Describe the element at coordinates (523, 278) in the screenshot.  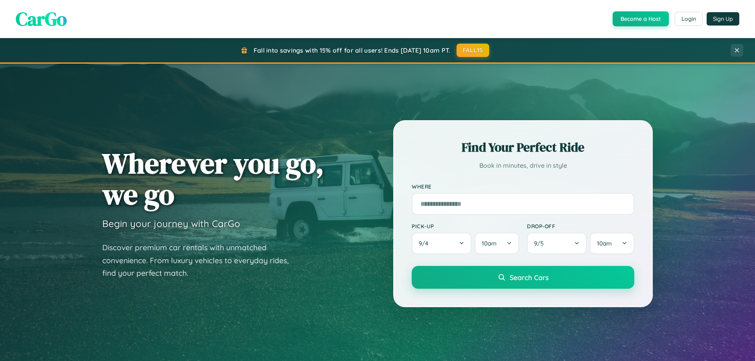
I see `button: Search Cars` at that location.